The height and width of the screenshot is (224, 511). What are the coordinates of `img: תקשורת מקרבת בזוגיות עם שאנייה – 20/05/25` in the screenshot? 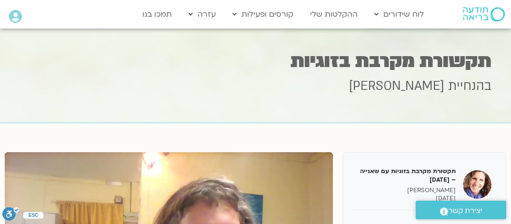 It's located at (477, 185).